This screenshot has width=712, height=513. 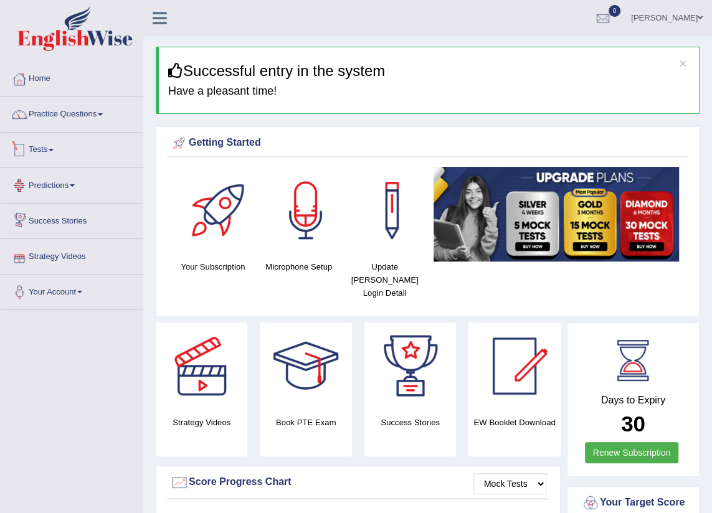 What do you see at coordinates (299, 266) in the screenshot?
I see `h4: Microphone Setup` at bounding box center [299, 266].